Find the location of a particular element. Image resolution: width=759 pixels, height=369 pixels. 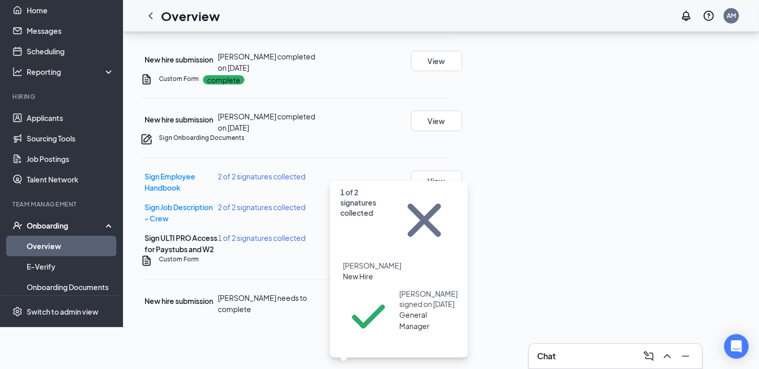

div: Reporting is located at coordinates (71, 72).